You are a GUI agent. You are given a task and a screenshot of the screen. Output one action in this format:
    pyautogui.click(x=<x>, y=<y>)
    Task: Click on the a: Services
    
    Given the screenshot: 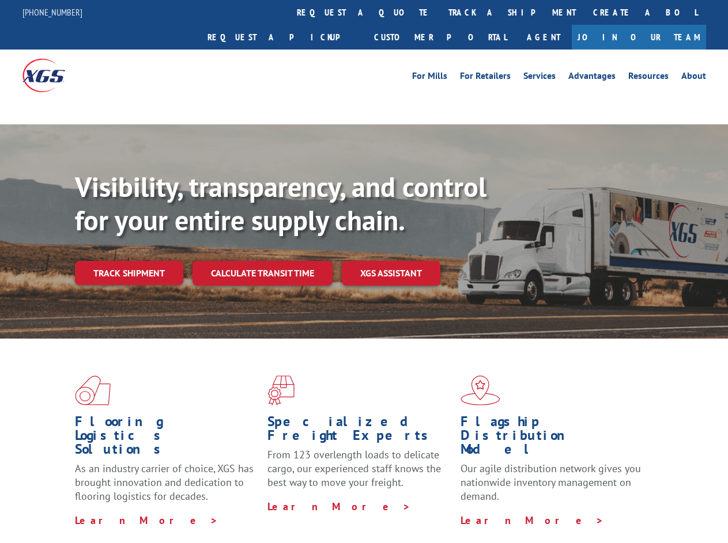 What is the action you would take?
    pyautogui.click(x=539, y=78)
    